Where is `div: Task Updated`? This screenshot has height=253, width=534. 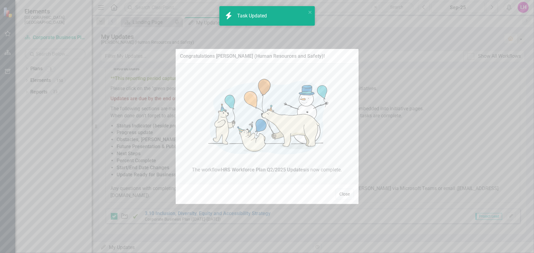
div: Task Updated is located at coordinates (253, 16).